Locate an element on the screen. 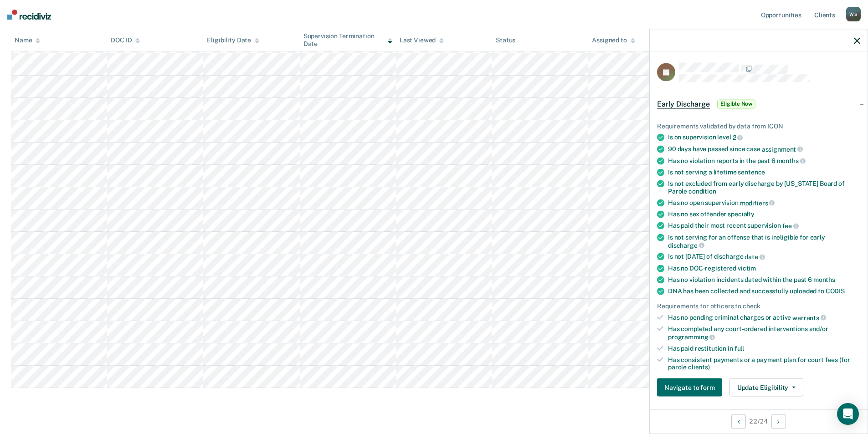  span: 2 is located at coordinates (738, 138).